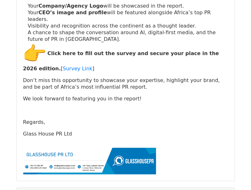 This screenshot has height=190, width=251. What do you see at coordinates (121, 61) in the screenshot?
I see `strong: Click here to fill out the survey and secure your place in the 2026 edition.` at bounding box center [121, 61].